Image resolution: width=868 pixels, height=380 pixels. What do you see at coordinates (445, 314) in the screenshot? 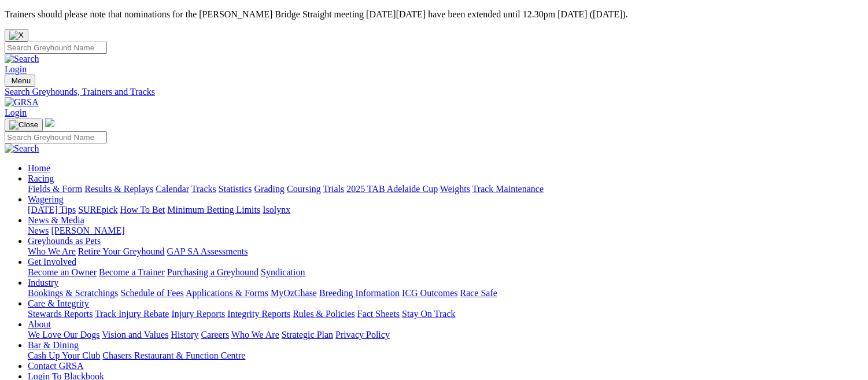
I see `div: Care & Integrity` at bounding box center [445, 314].